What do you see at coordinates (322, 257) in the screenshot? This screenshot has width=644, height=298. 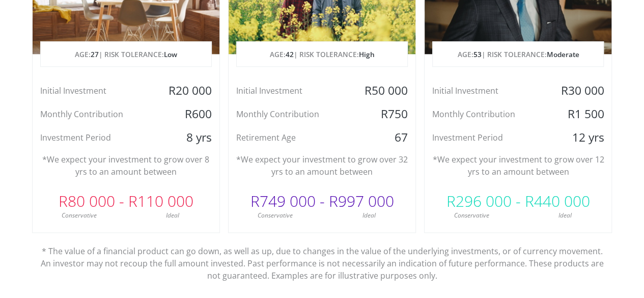 I see `p: * The value of a financial product can go down, as well as up, due to changes in the value of the...` at bounding box center [322, 257].